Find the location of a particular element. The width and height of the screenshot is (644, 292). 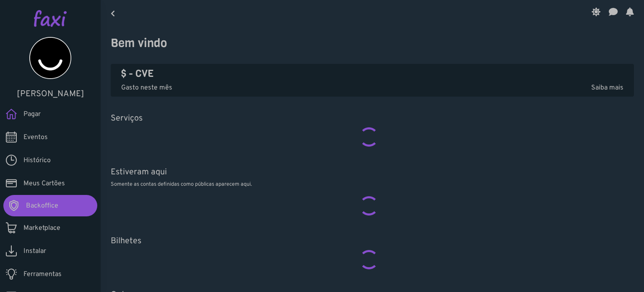

a: $ - CVE Gasto neste mêsSaiba mais is located at coordinates (372, 80).